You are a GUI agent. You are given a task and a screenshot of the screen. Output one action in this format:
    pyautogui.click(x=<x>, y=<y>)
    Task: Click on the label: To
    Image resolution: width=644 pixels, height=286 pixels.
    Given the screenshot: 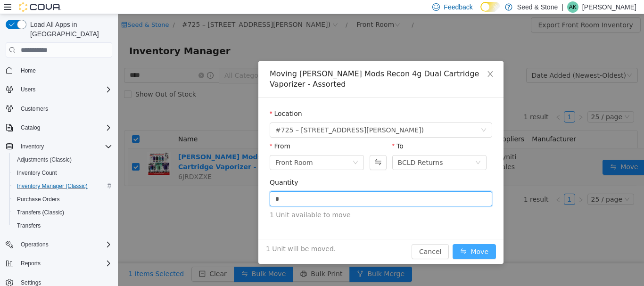 What is the action you would take?
    pyautogui.click(x=280, y=132)
    